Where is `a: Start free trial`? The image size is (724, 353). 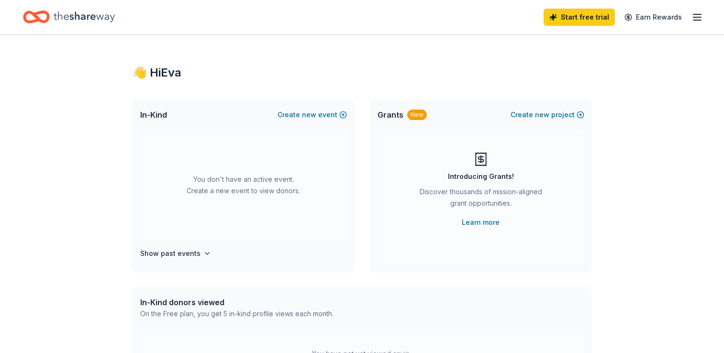 a: Start free trial is located at coordinates (579, 17).